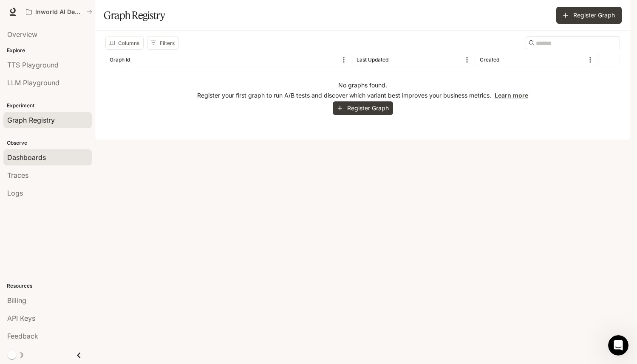 This screenshot has width=637, height=364. I want to click on button: Show filters, so click(163, 43).